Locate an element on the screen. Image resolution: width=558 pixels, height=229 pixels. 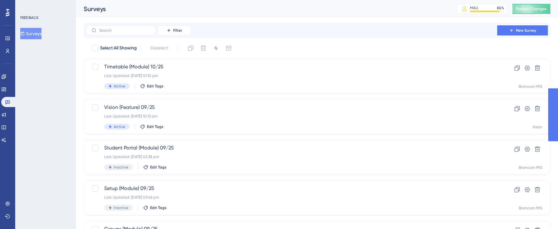
span: Setup (Module) 09/25 is located at coordinates (292, 189).